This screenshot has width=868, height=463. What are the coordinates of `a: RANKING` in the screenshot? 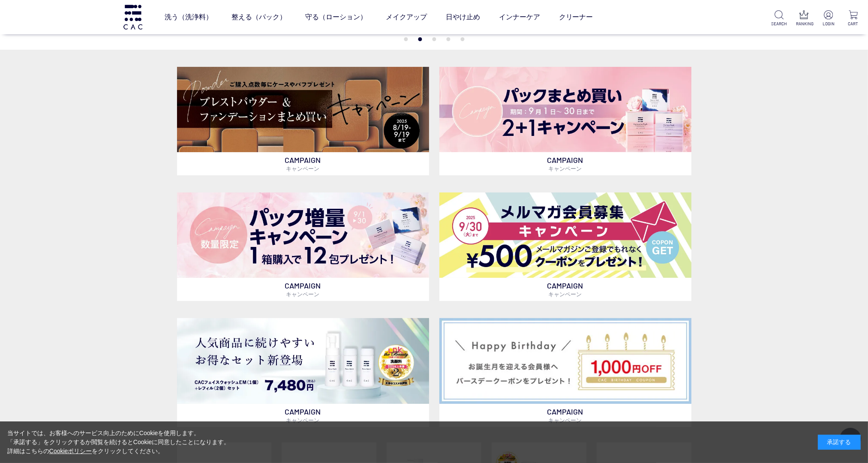 It's located at (804, 19).